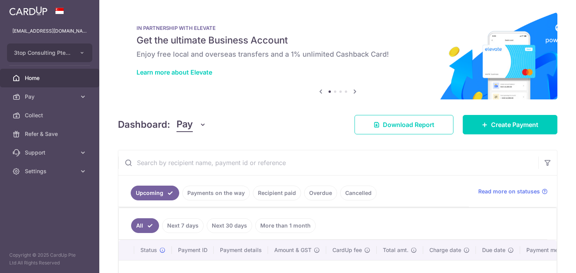 The width and height of the screenshot is (576, 273). I want to click on th: Payment details, so click(241, 250).